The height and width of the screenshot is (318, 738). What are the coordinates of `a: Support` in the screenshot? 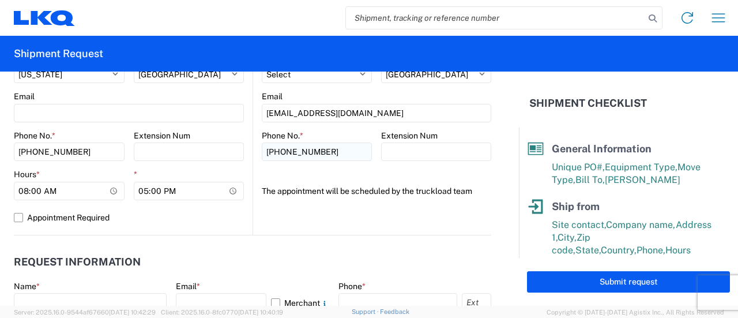 It's located at (366, 311).